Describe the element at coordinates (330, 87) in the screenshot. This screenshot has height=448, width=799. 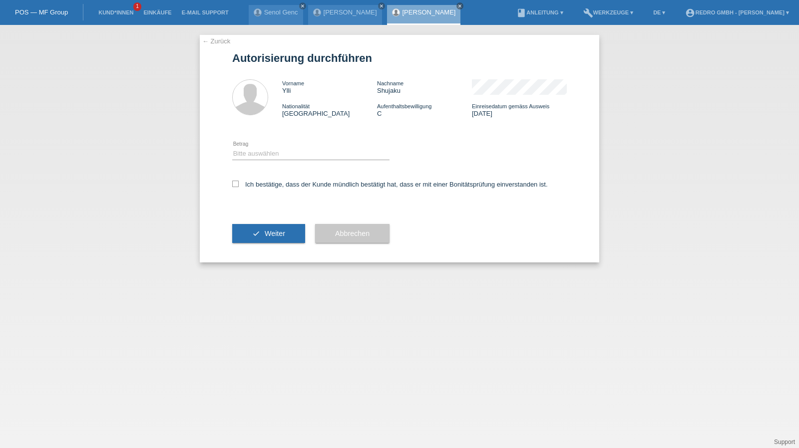
I see `div: Ylli` at that location.